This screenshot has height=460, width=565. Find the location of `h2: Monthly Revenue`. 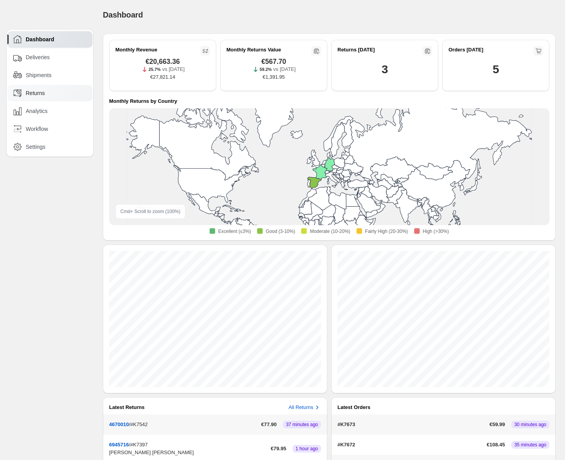

h2: Monthly Revenue is located at coordinates (136, 50).